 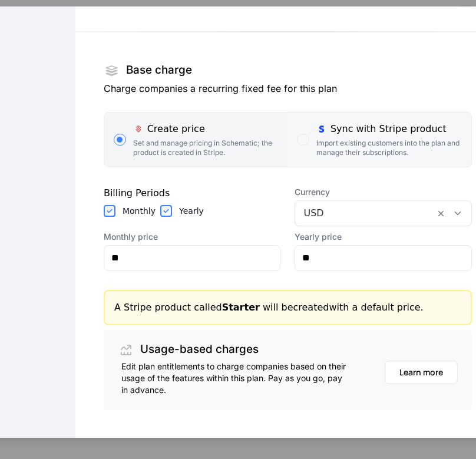 What do you see at coordinates (139, 211) in the screenshot?
I see `label: Monthly` at bounding box center [139, 211].